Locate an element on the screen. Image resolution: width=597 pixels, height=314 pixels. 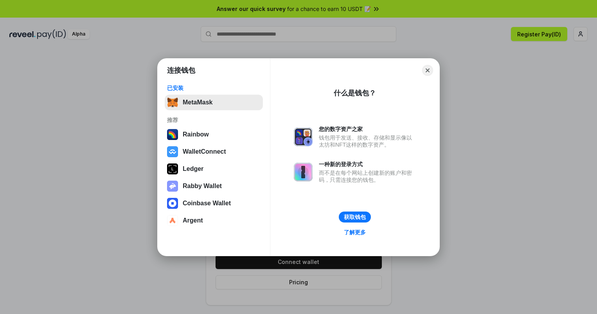
img: svg+xml,%3Csvg%20width%3D%22120%22%20height%3D%22120%22%20viewBox%3D%220%200%20120%20120%22%20fil... is located at coordinates (173, 135).